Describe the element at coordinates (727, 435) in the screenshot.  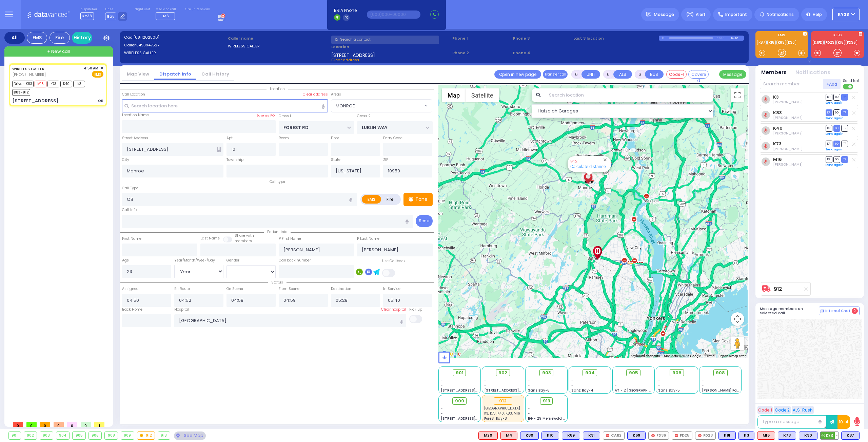
I see `div: K81` at that location.